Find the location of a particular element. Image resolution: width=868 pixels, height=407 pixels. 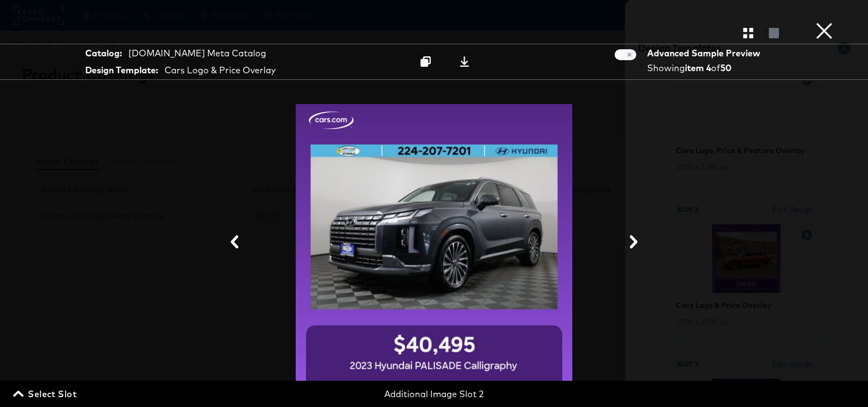

div: Cars Logo & Price Overlay is located at coordinates (220, 70).